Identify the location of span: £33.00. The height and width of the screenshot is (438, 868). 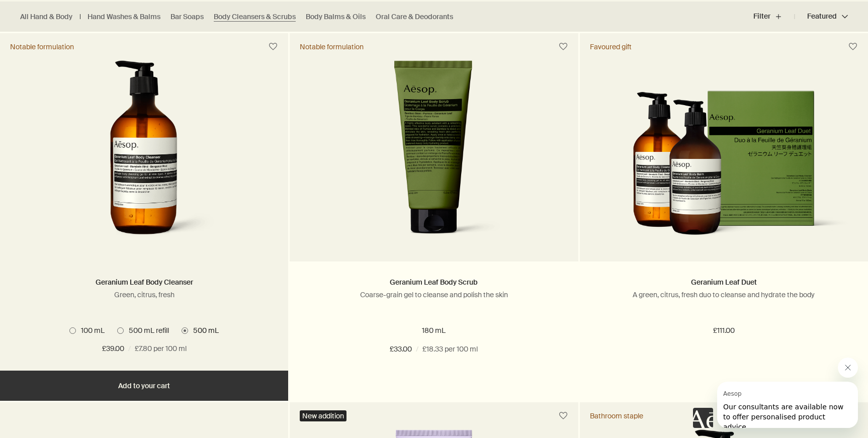
(401, 350).